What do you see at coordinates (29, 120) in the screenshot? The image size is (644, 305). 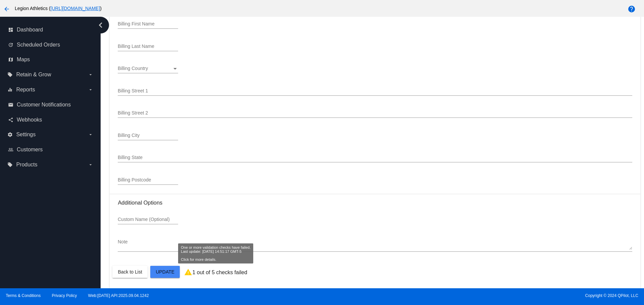 I see `span: Webhooks` at bounding box center [29, 120].